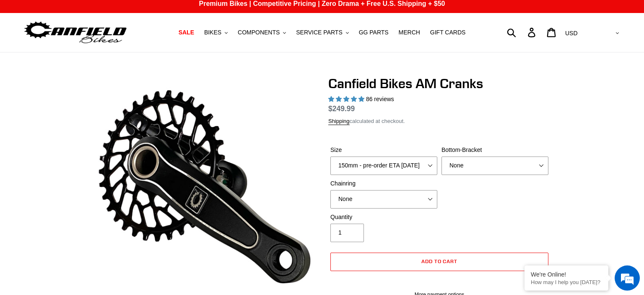 This screenshot has height=295, width=644. I want to click on span: BIKES, so click(212, 32).